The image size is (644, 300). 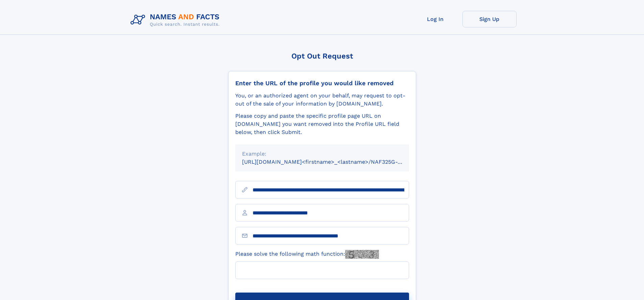 I want to click on a: Log In, so click(x=435, y=19).